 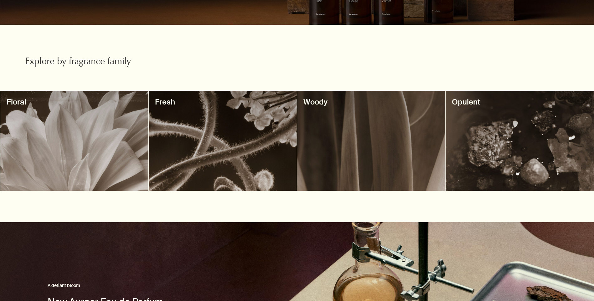 I want to click on h3: Opulent, so click(x=520, y=102).